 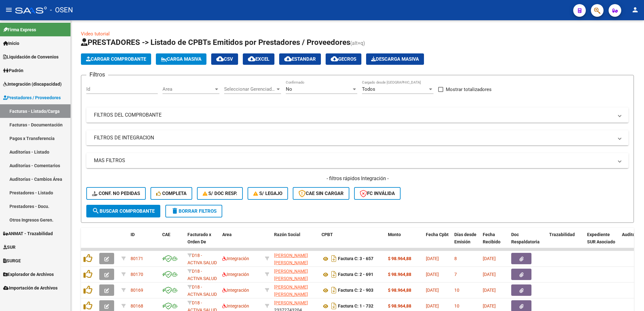 I want to click on button: FC Inválida, so click(x=377, y=193).